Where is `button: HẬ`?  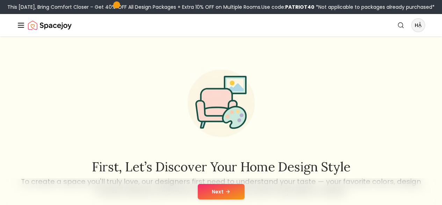
button: HẬ is located at coordinates (419, 25).